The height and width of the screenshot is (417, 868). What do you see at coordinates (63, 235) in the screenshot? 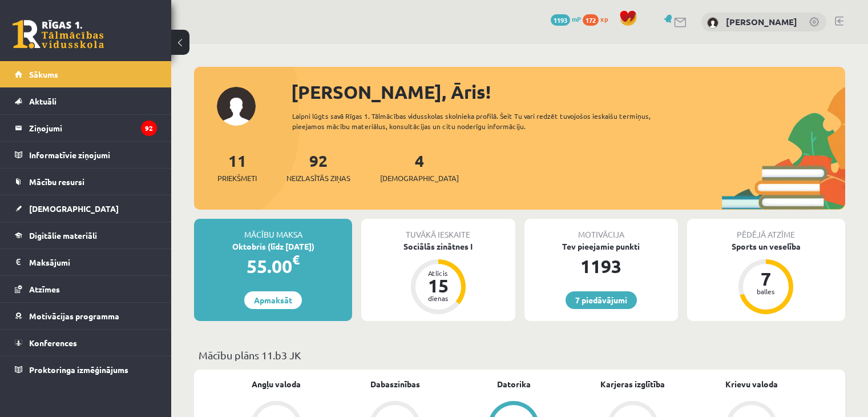
I see `span: Digitālie materiāli` at bounding box center [63, 235].